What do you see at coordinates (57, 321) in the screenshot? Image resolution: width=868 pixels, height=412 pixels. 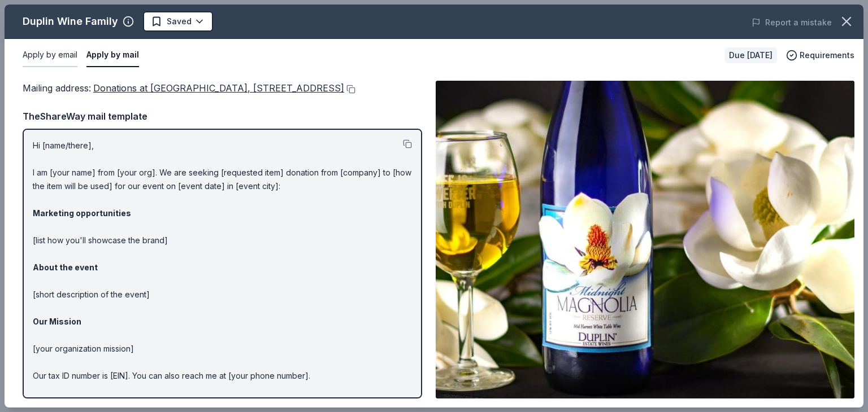 I see `strong: Our Mission` at bounding box center [57, 321].